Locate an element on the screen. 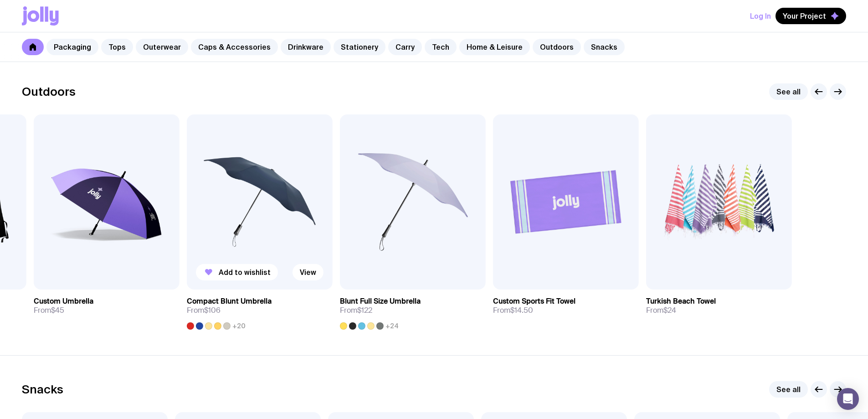  button: Log In is located at coordinates (761, 16).